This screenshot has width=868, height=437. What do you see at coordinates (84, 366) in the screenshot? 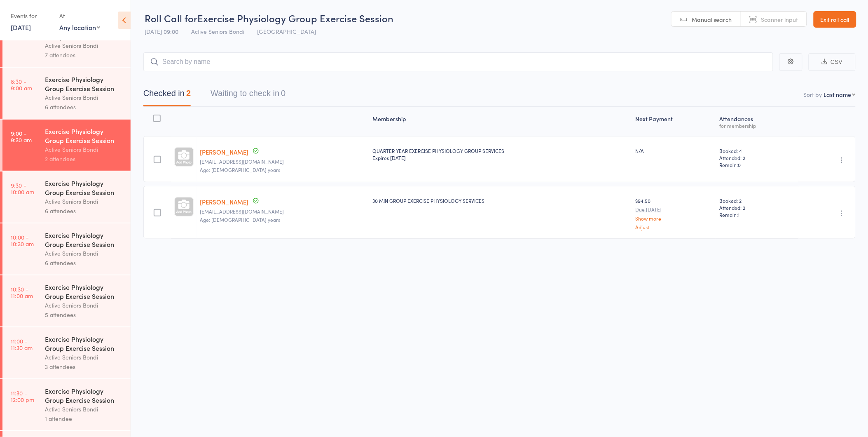
I see `div: 3 attendees` at bounding box center [84, 366].